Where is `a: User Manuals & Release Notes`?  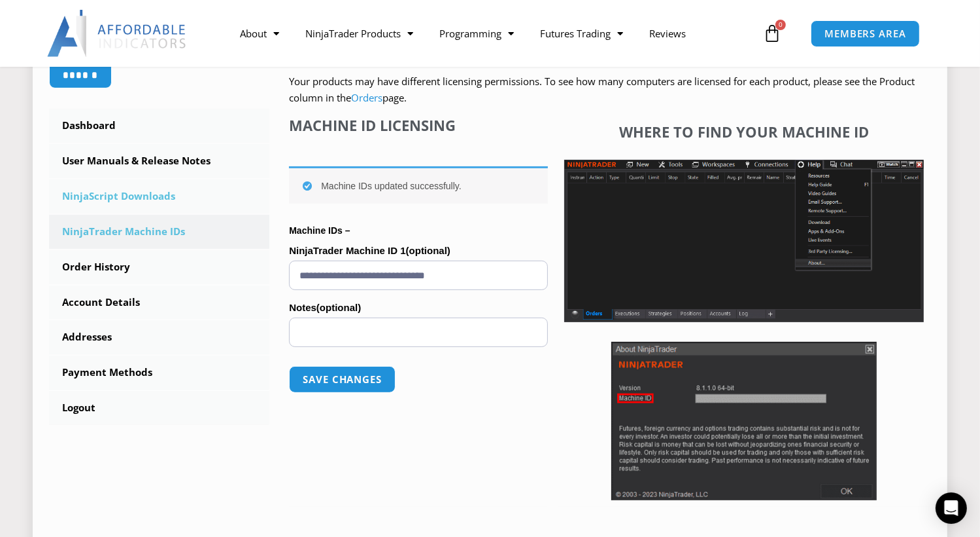 a: User Manuals & Release Notes is located at coordinates (159, 161).